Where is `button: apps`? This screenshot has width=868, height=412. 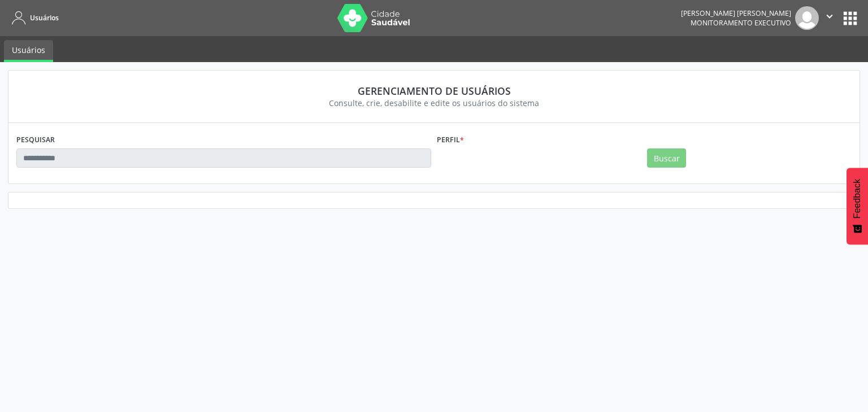
button: apps is located at coordinates (850, 18).